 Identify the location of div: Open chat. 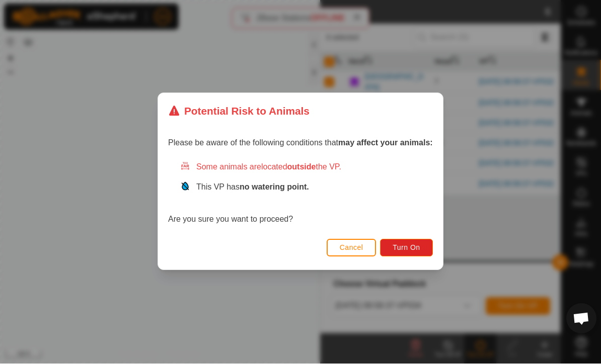
(581, 319).